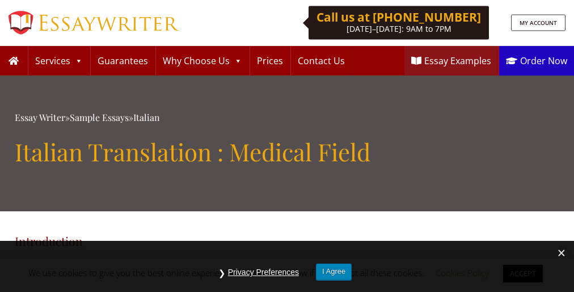 This screenshot has width=574, height=292. I want to click on a: Italian, so click(146, 117).